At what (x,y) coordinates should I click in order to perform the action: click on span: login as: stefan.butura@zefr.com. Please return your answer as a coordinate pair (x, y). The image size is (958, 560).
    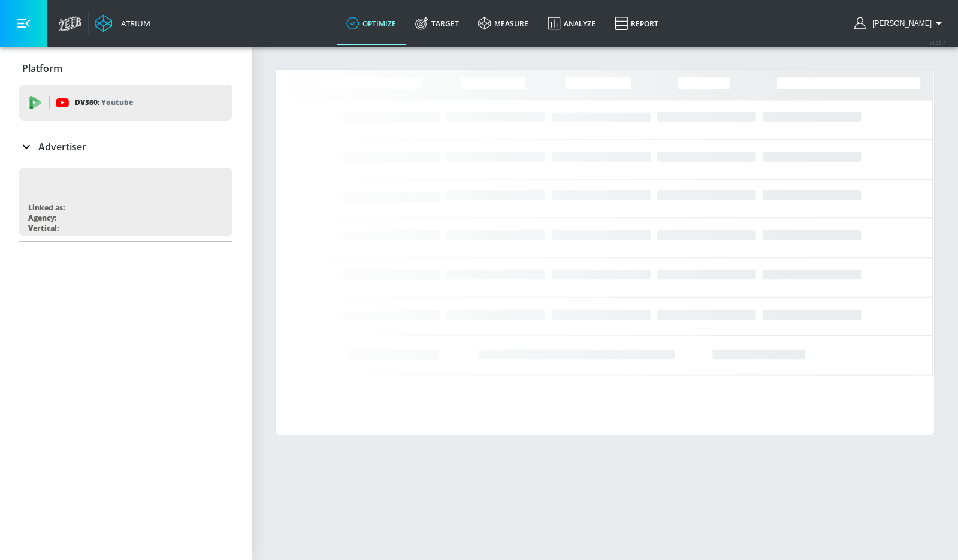
    Looking at the image, I should click on (899, 23).